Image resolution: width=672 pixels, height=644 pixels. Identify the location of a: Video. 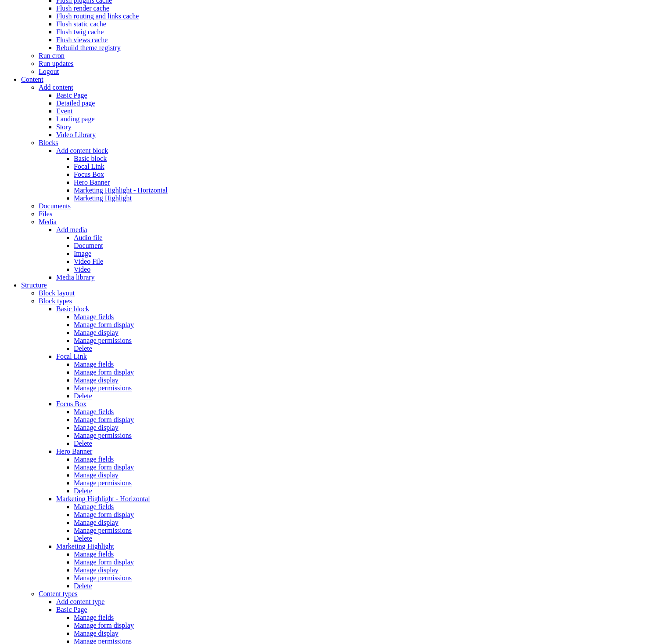
(82, 269).